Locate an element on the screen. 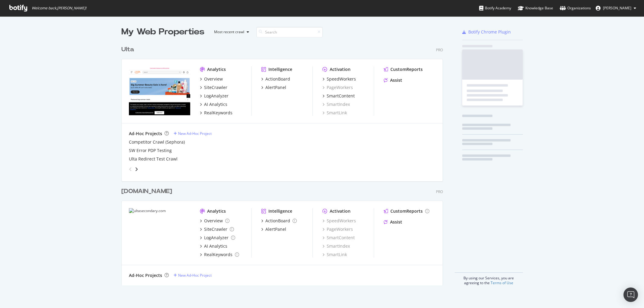 This screenshot has width=644, height=308. span: Dan Sgammato is located at coordinates (617, 8).